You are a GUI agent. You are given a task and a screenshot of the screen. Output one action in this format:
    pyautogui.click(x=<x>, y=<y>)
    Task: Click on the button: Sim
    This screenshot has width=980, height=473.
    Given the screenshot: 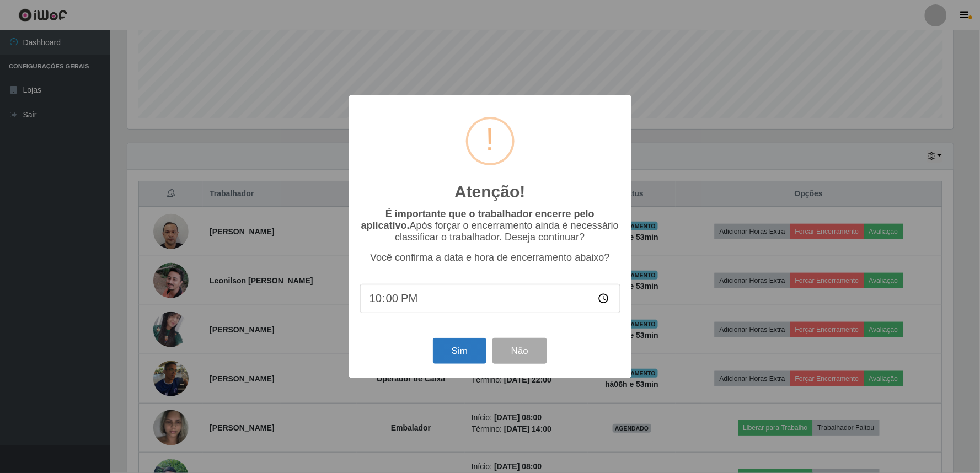 What is the action you would take?
    pyautogui.click(x=459, y=351)
    